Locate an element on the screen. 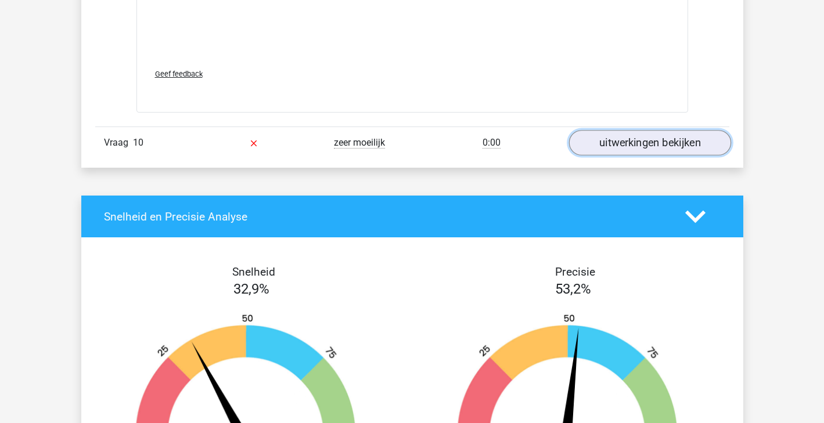 This screenshot has height=423, width=824. span: Vraag is located at coordinates (118, 143).